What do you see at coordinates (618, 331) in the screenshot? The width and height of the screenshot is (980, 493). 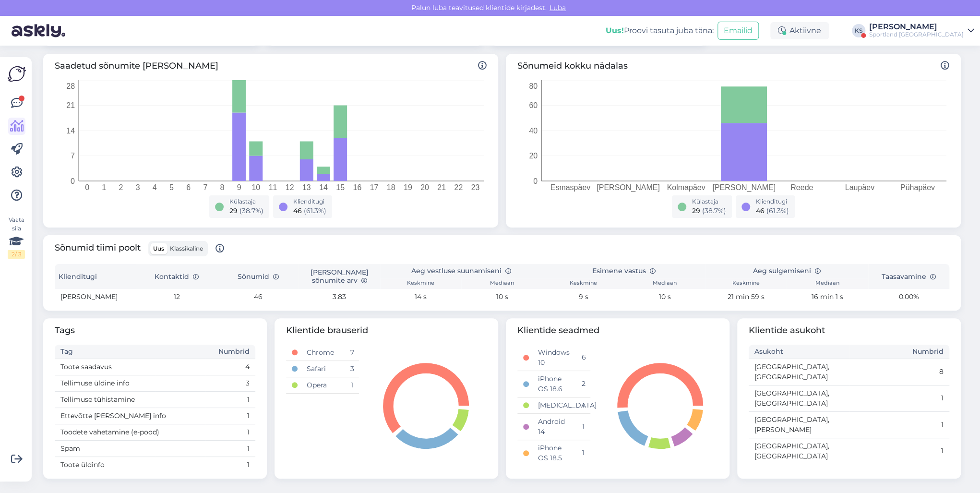 I see `span: Klientide seadmed` at bounding box center [618, 331].